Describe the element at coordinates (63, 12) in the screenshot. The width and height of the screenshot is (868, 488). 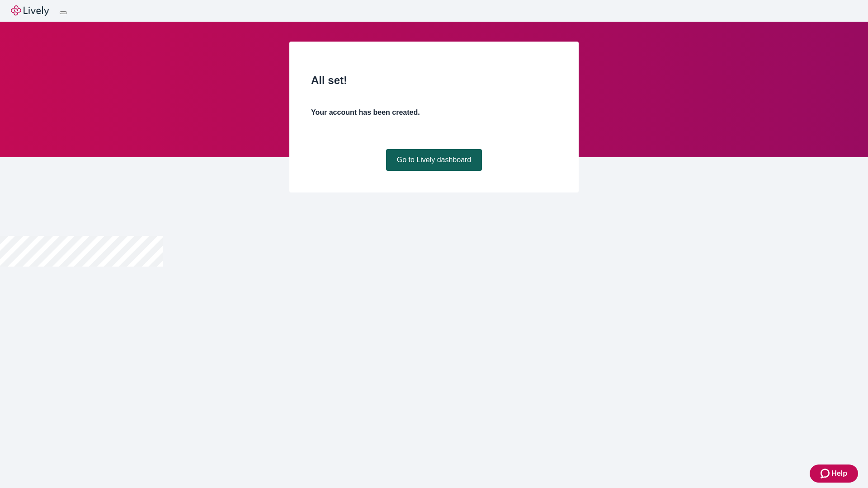
I see `button: Log out` at that location.